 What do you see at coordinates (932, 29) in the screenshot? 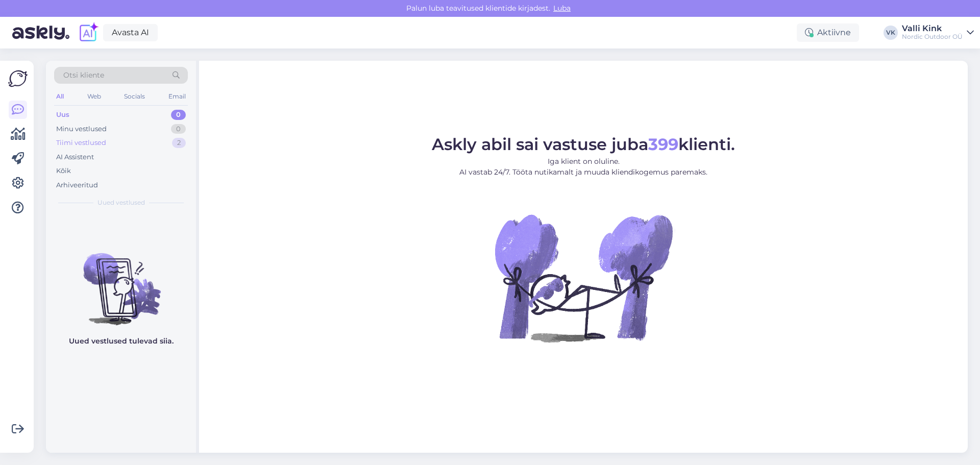
I see `div: Valli Kink` at bounding box center [932, 29].